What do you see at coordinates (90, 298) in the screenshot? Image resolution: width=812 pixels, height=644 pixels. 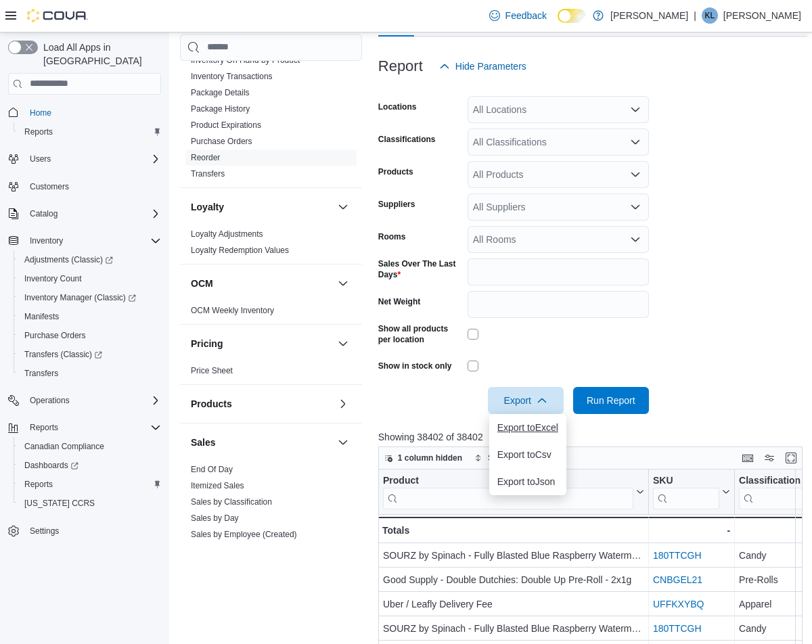 I see `a: Inventory Manager (Classic)` at bounding box center [90, 298].